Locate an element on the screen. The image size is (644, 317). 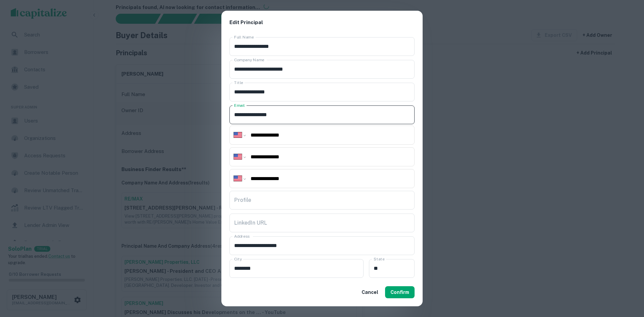
h2: Edit Principal is located at coordinates (322, 23).